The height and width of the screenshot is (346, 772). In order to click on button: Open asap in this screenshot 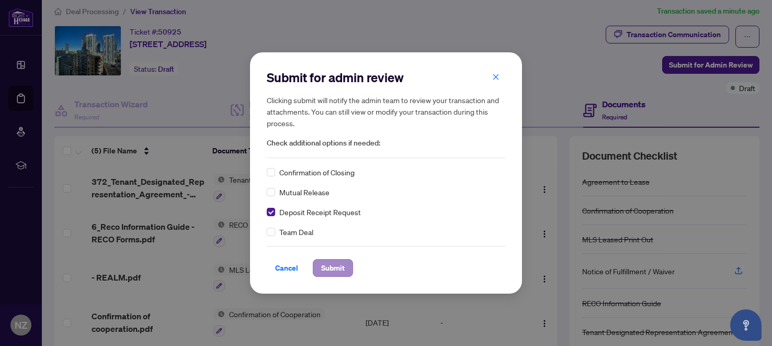, I will do `click(746, 325)`.